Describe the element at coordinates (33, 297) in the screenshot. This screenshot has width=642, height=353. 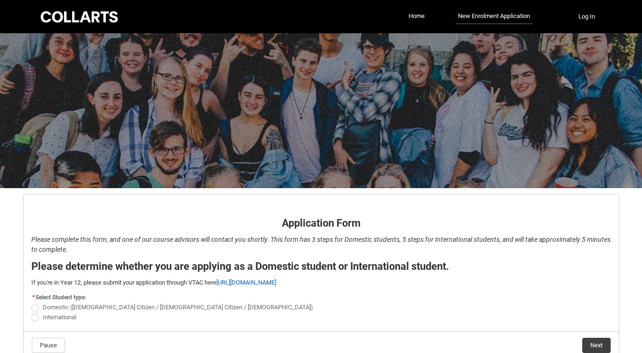
I see `abbr: required` at that location.